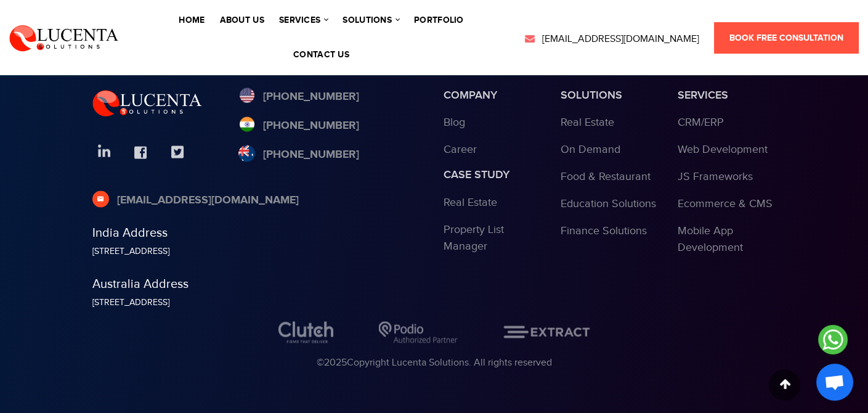 The width and height of the screenshot is (868, 413). Describe the element at coordinates (434, 363) in the screenshot. I see `div: © Copyright Lucenta Solutions. All rights reserved` at that location.